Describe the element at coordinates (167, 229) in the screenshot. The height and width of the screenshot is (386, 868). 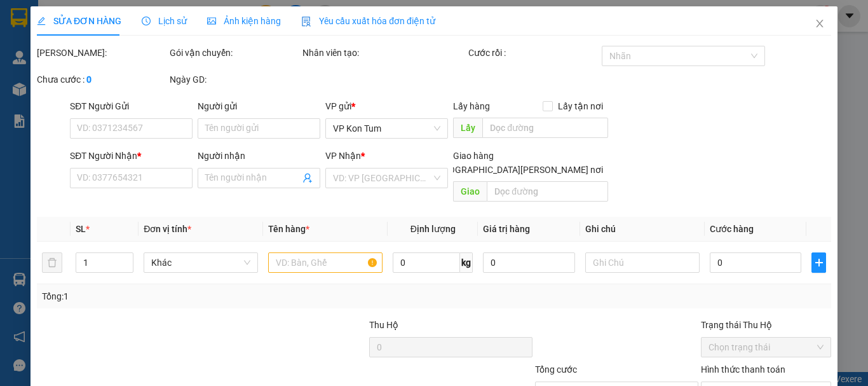
I see `span: Đơn vị tính` at that location.